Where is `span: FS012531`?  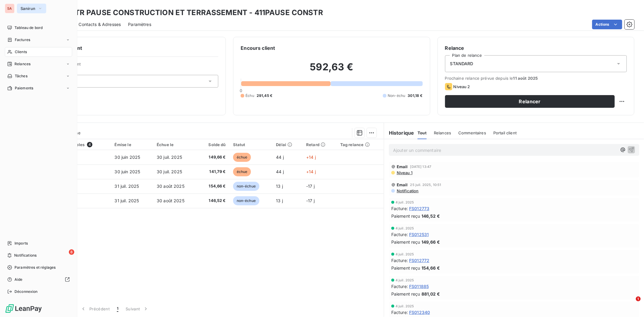
span: FS012531 is located at coordinates (419, 235).